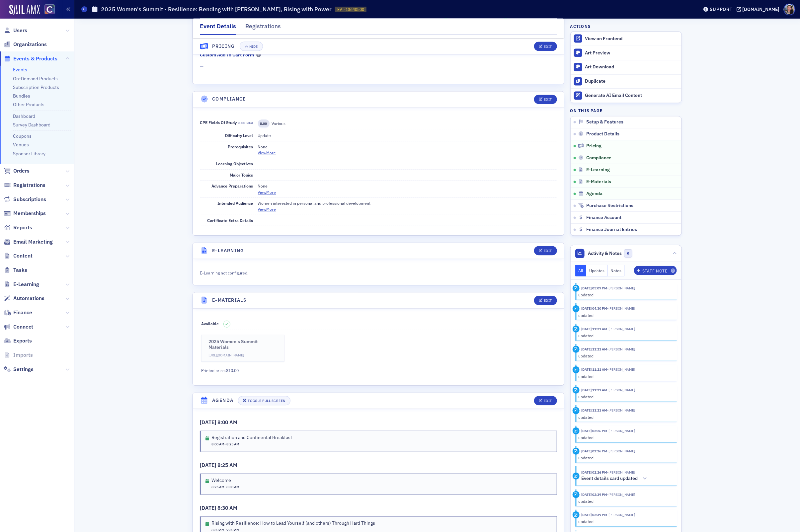  I want to click on h4: On this page, so click(626, 110).